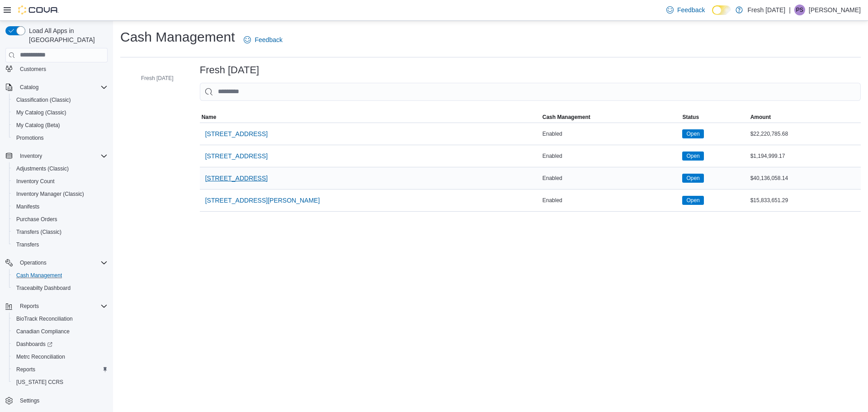 Image resolution: width=868 pixels, height=412 pixels. I want to click on span: Amount, so click(761, 117).